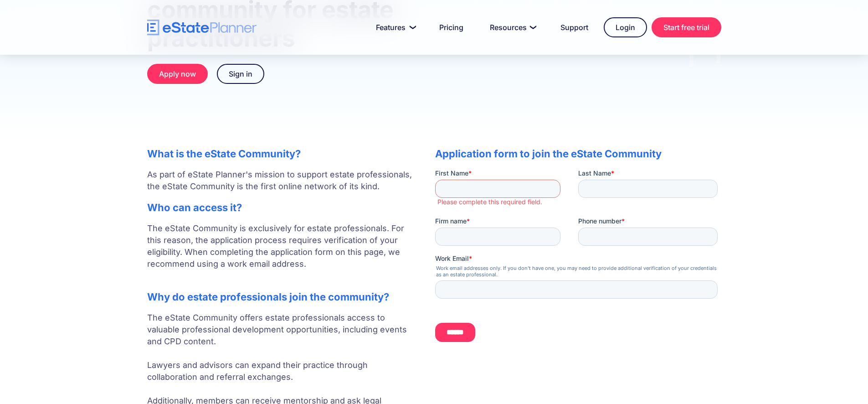 The image size is (868, 404). What do you see at coordinates (624, 28) in the screenshot?
I see `a: Login` at bounding box center [624, 28].